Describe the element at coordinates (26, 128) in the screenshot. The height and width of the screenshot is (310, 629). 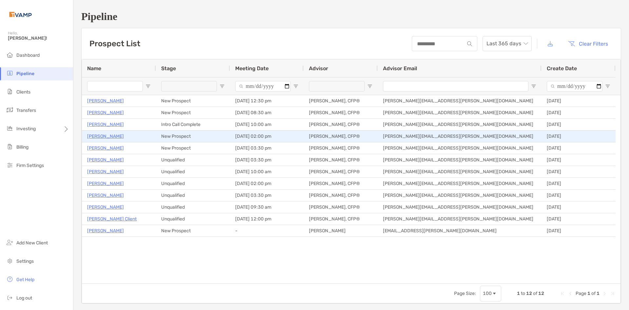
I see `span: Investing` at that location.